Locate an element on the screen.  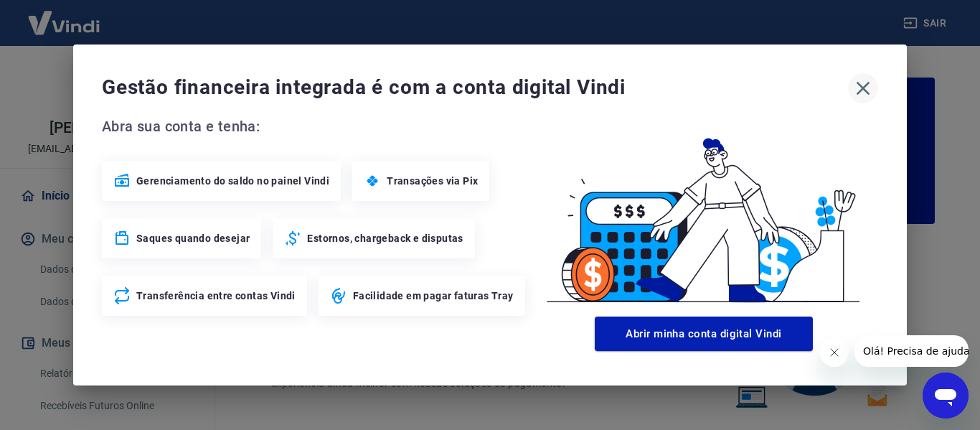
span: Transações via Pix is located at coordinates (432, 181).